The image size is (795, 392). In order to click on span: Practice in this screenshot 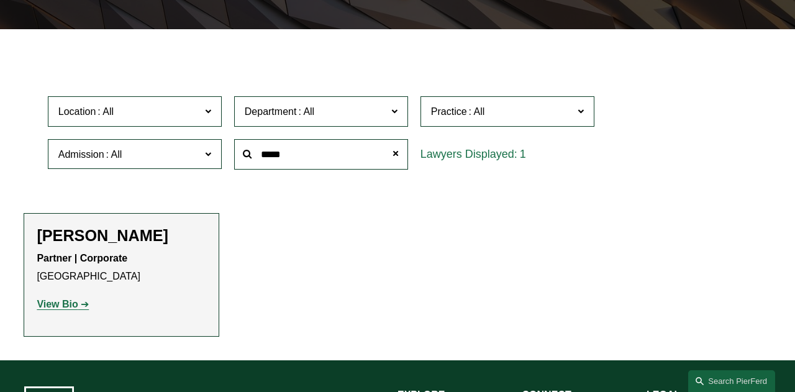, I will do `click(449, 111)`.